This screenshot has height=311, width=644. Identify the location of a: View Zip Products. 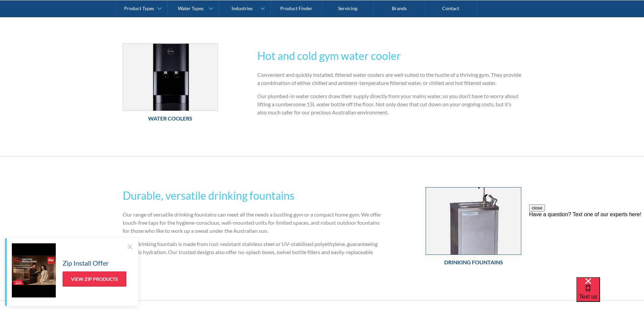
(94, 278).